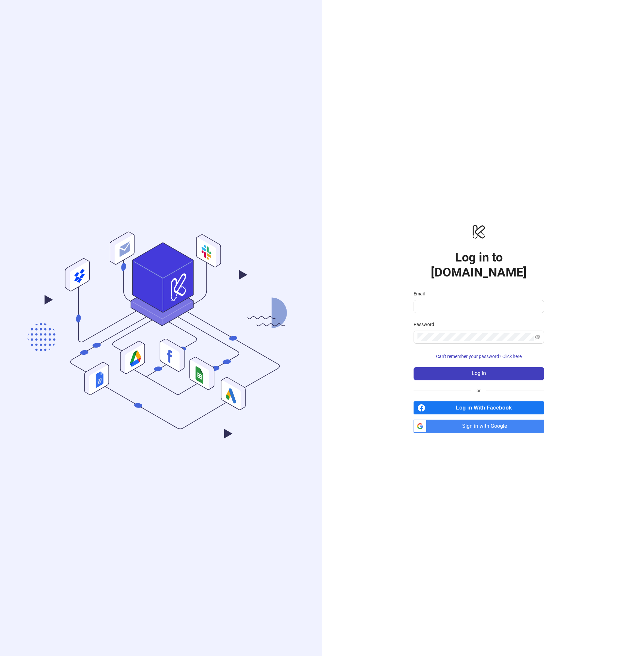 This screenshot has width=644, height=656. I want to click on span: or, so click(478, 391).